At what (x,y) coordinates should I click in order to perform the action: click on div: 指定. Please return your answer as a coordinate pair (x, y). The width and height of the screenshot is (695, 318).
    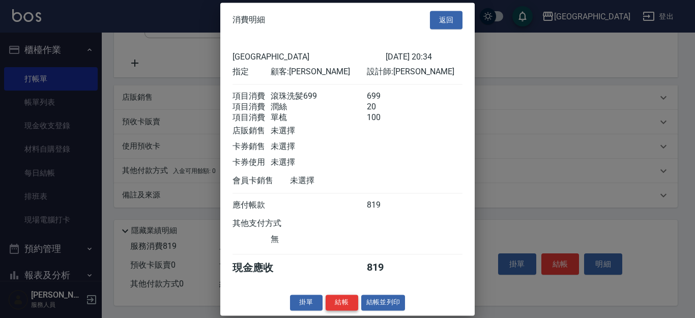
    Looking at the image, I should click on (251, 72).